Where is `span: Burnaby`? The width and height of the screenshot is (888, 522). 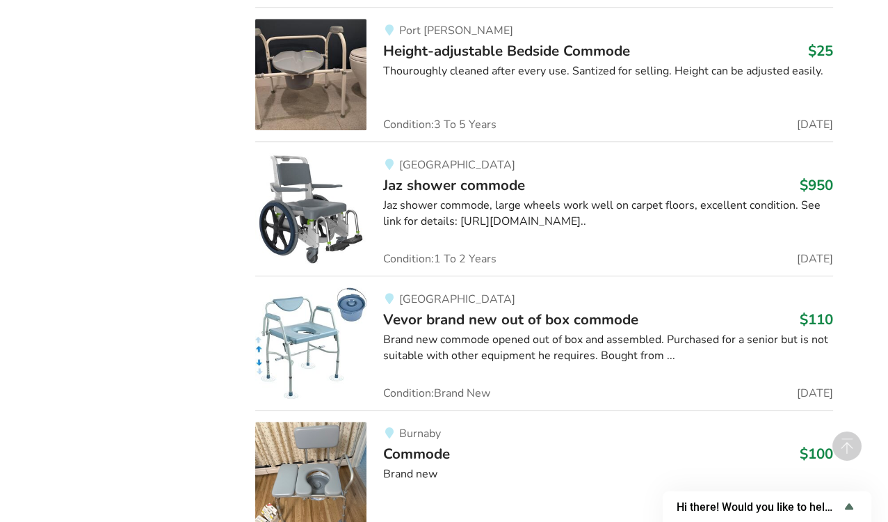 span: Burnaby is located at coordinates (420, 433).